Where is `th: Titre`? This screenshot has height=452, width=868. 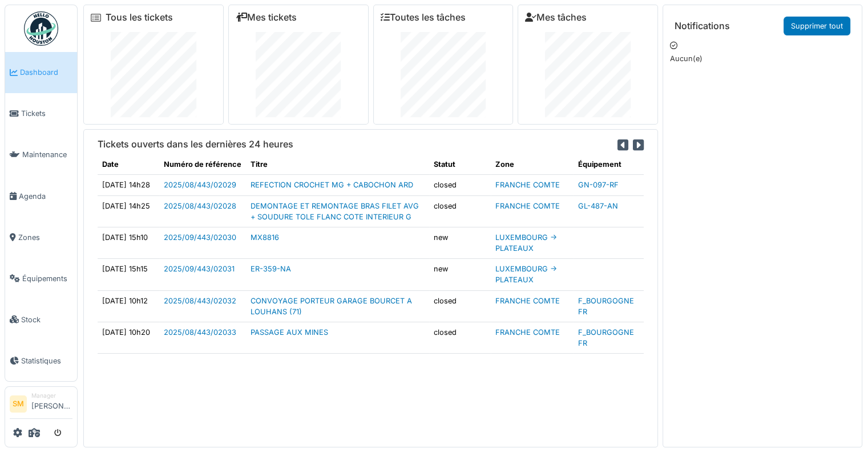 th: Titre is located at coordinates (338, 164).